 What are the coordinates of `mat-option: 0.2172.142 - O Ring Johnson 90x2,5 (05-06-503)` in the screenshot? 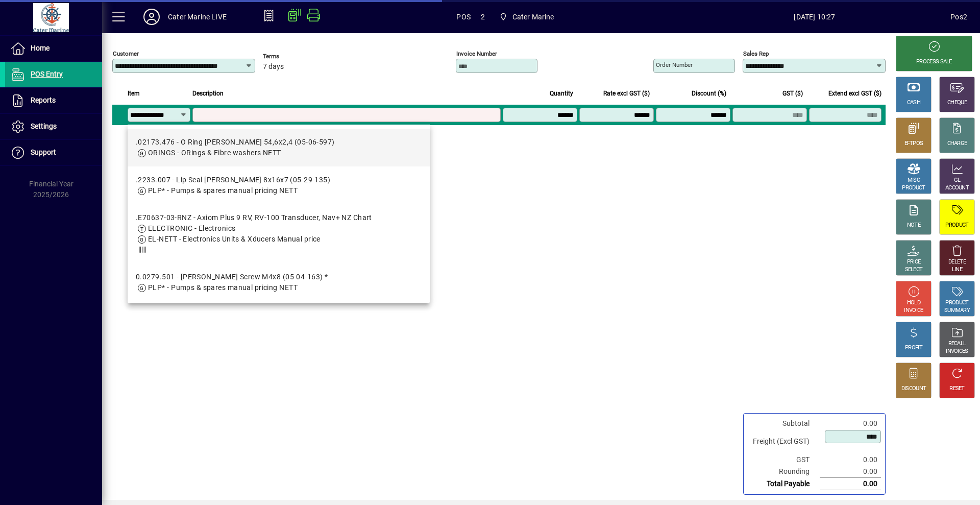 It's located at (279, 320).